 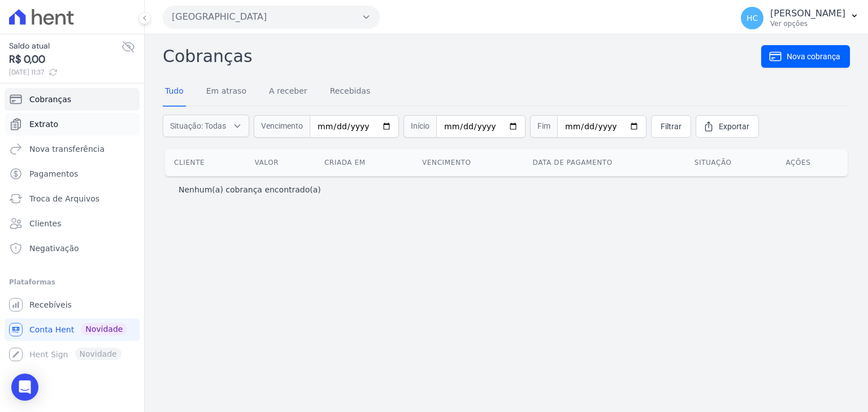 I want to click on button: Situação: Todas, so click(x=206, y=126).